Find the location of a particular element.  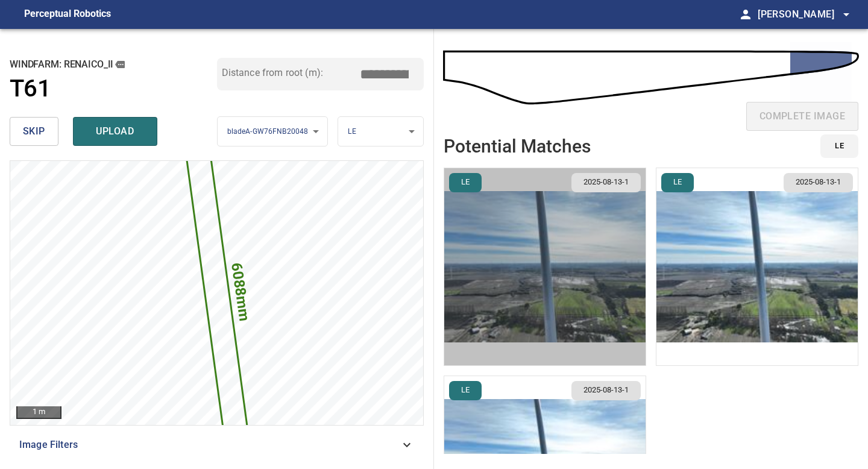

button: upload is located at coordinates (115, 131).